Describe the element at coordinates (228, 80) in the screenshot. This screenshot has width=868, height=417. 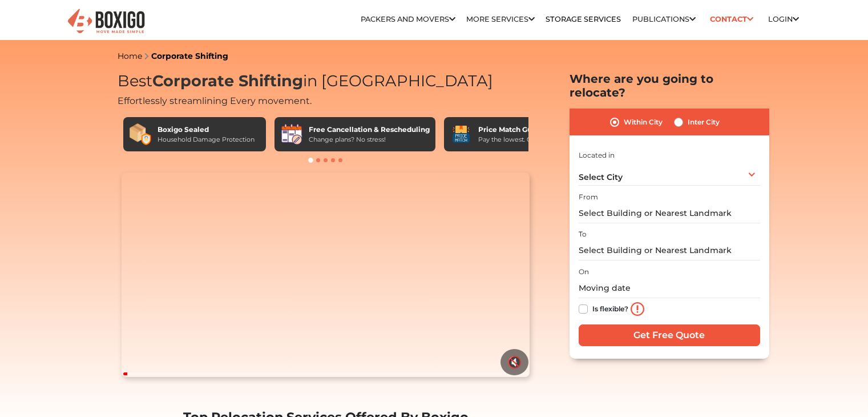
I see `span: Corporate Shifting` at that location.